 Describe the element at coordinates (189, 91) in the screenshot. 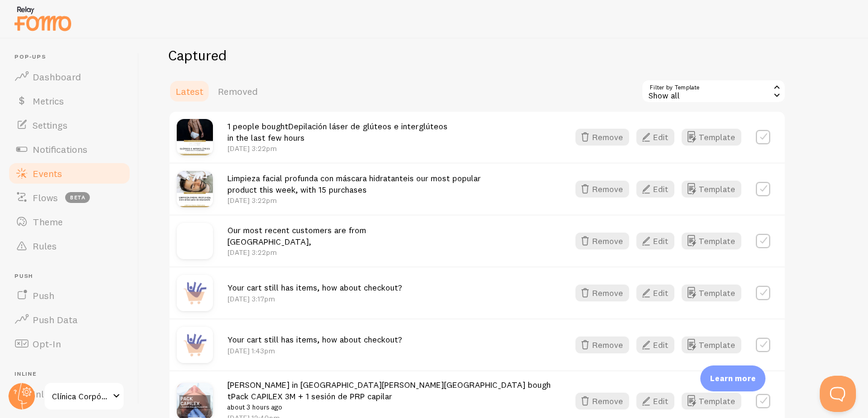

I see `a: Latest` at that location.